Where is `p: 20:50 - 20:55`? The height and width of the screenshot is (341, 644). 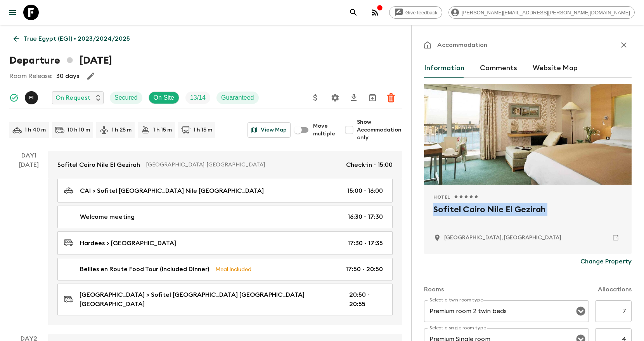 p: 20:50 - 20:55 is located at coordinates (366, 300).